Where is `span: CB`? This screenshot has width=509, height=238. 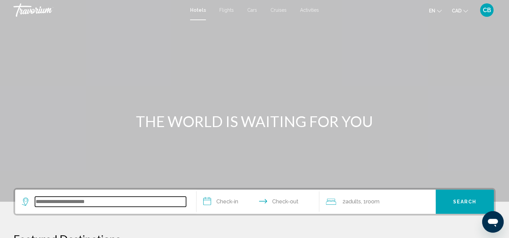 span: CB is located at coordinates (487, 10).